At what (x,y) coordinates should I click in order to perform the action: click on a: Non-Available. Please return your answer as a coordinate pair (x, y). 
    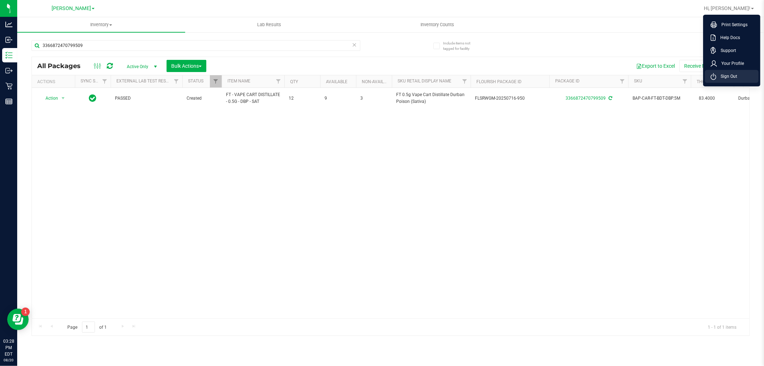
    Looking at the image, I should click on (377, 82).